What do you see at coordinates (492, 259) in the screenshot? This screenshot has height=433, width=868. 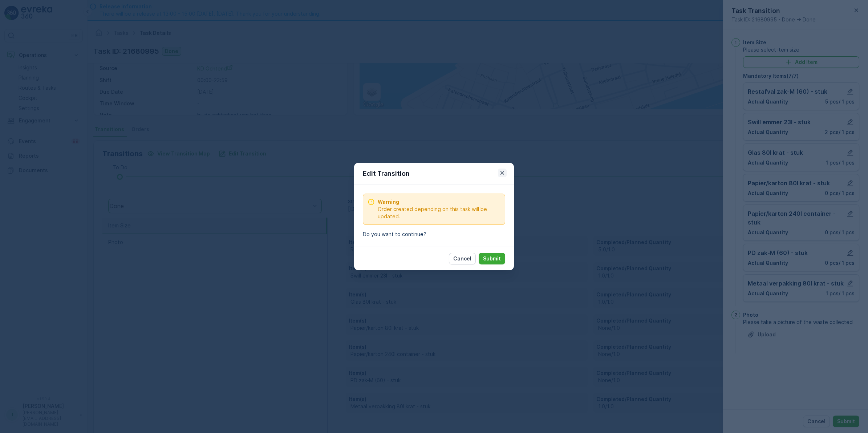 I see `p: Submit` at bounding box center [492, 259].